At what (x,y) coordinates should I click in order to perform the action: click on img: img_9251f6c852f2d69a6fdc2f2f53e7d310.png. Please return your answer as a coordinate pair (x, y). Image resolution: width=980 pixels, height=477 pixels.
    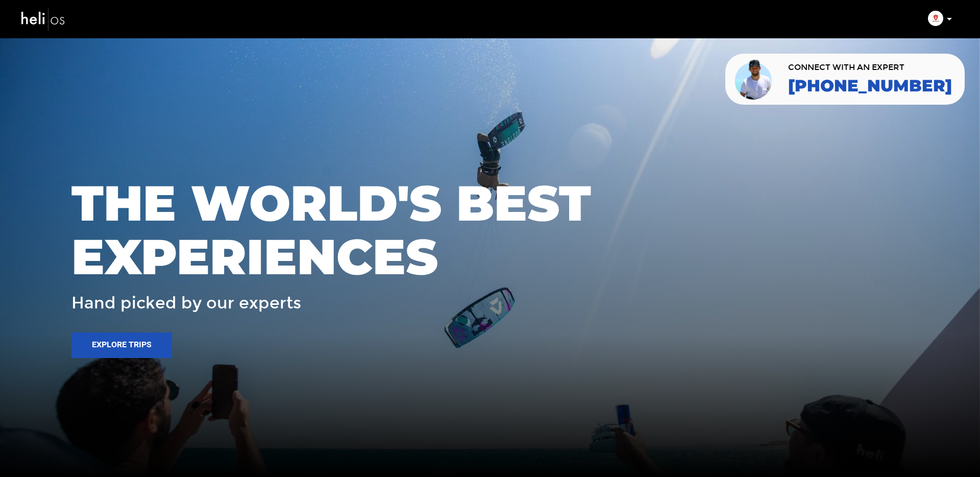
    Looking at the image, I should click on (936, 18).